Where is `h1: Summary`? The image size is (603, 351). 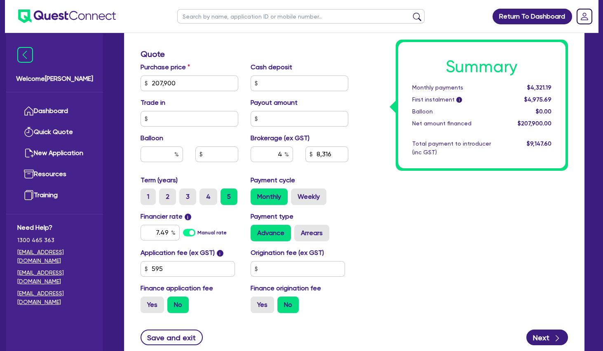 h1: Summary is located at coordinates (482, 67).